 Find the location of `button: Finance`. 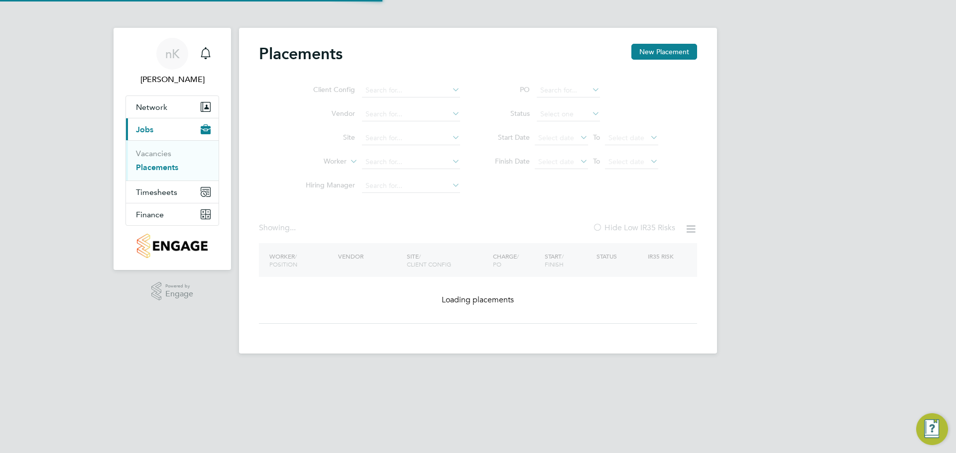

button: Finance is located at coordinates (172, 215).